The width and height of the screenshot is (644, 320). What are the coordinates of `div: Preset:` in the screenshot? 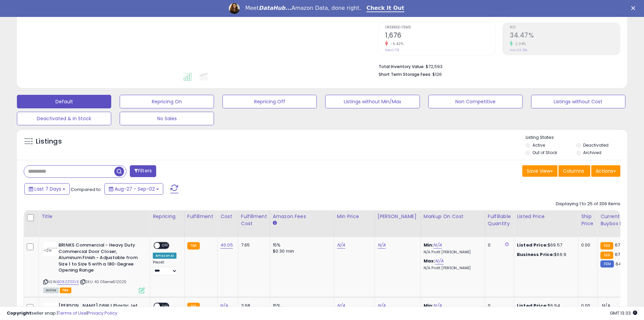 It's located at (166, 268).